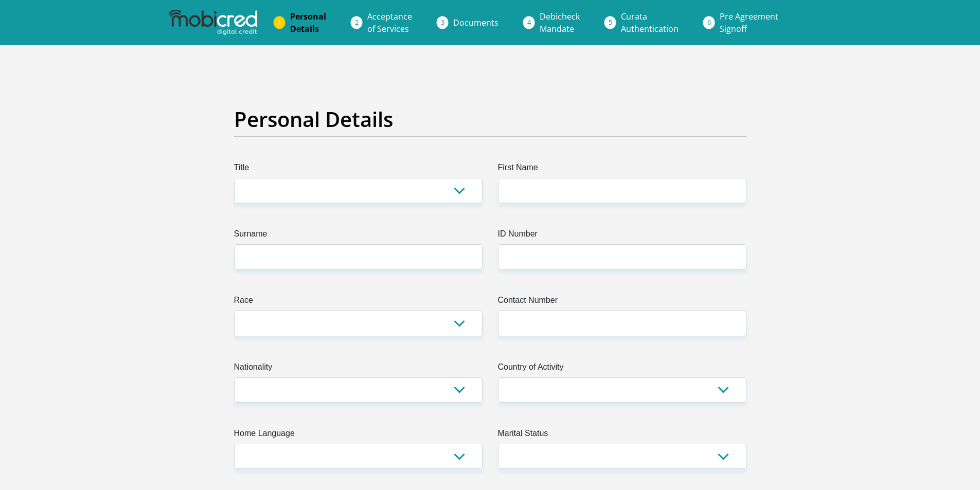 The image size is (980, 490). What do you see at coordinates (476, 22) in the screenshot?
I see `span: Documents` at bounding box center [476, 22].